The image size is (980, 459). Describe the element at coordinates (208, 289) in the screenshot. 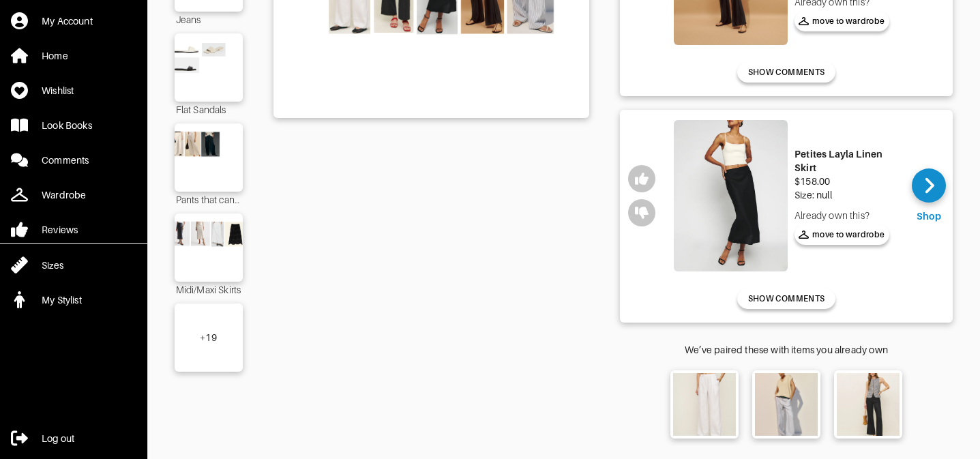

I see `div: Midi/Maxi Skirts` at that location.